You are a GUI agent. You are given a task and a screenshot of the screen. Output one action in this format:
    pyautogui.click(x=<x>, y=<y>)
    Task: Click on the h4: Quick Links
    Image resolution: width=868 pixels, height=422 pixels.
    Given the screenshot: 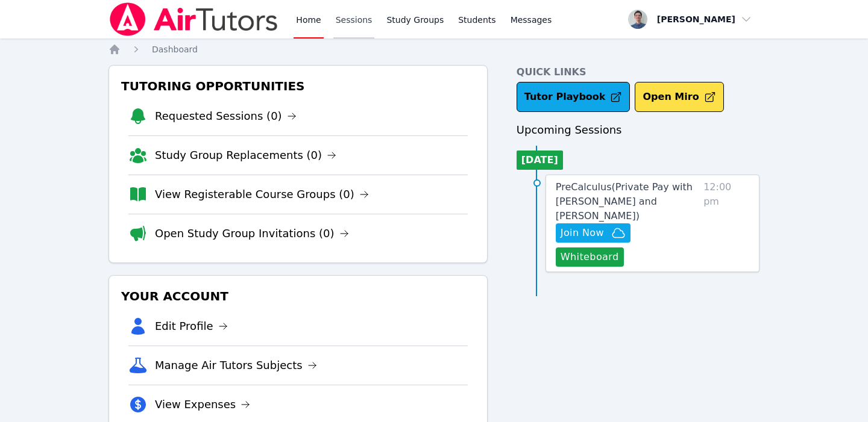 What is the action you would take?
    pyautogui.click(x=637, y=72)
    